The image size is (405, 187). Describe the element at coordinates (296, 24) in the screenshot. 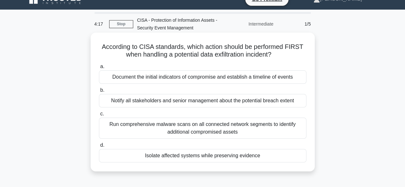

I see `div: 1/5` at that location.